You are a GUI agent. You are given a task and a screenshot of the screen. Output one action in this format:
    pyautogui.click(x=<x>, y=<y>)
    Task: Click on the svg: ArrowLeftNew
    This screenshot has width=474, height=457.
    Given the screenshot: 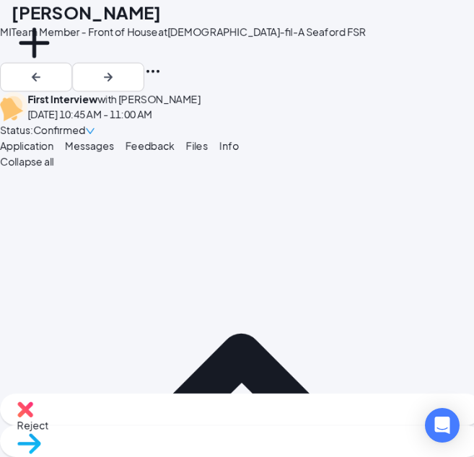 What is the action you would take?
    pyautogui.click(x=36, y=77)
    